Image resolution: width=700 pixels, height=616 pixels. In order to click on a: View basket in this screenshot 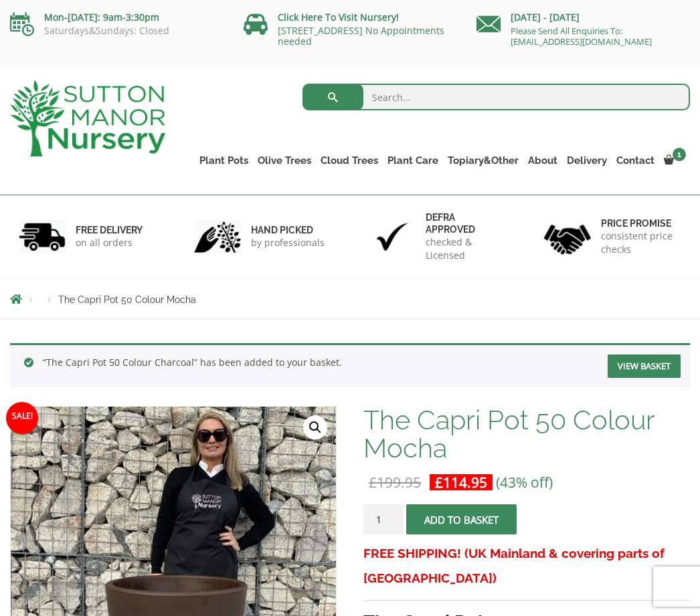, I will do `click(644, 366)`.